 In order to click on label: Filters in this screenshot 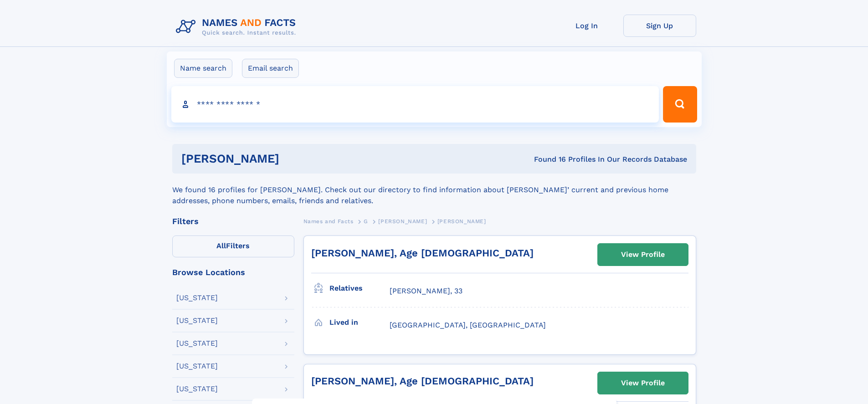, I will do `click(233, 247)`.